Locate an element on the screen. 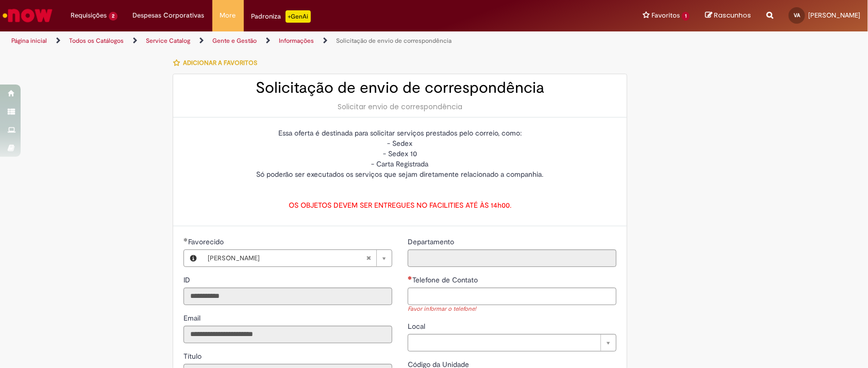  label: Somente leitura - Email is located at coordinates (193, 318).